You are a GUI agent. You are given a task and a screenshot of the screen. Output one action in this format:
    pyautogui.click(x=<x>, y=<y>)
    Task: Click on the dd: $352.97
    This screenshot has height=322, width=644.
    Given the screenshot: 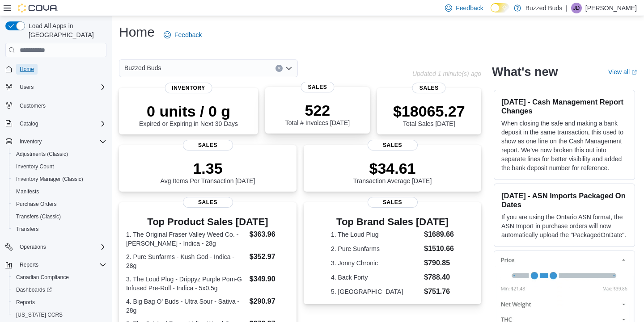 What is the action you would take?
    pyautogui.click(x=269, y=257)
    